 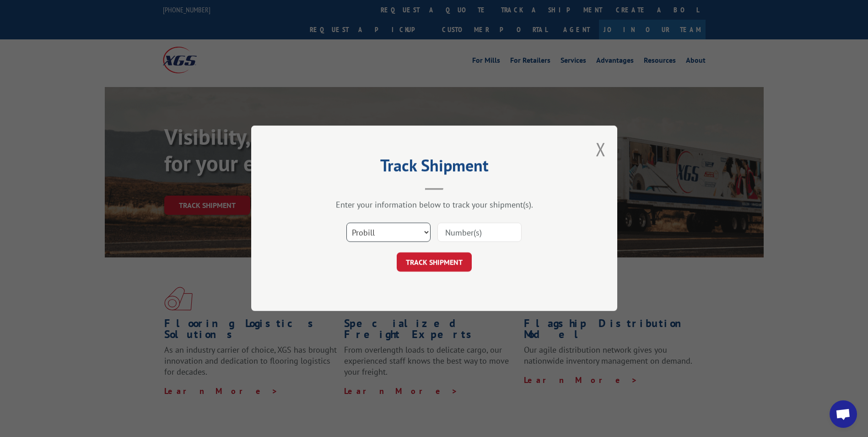 I want to click on button: TRACK SHIPMENT, so click(x=434, y=262).